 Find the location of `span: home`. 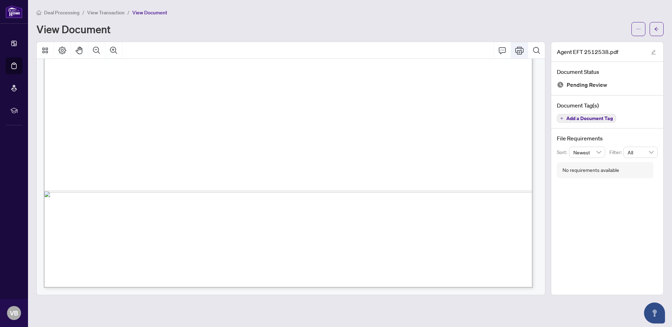

span: home is located at coordinates (39, 13).